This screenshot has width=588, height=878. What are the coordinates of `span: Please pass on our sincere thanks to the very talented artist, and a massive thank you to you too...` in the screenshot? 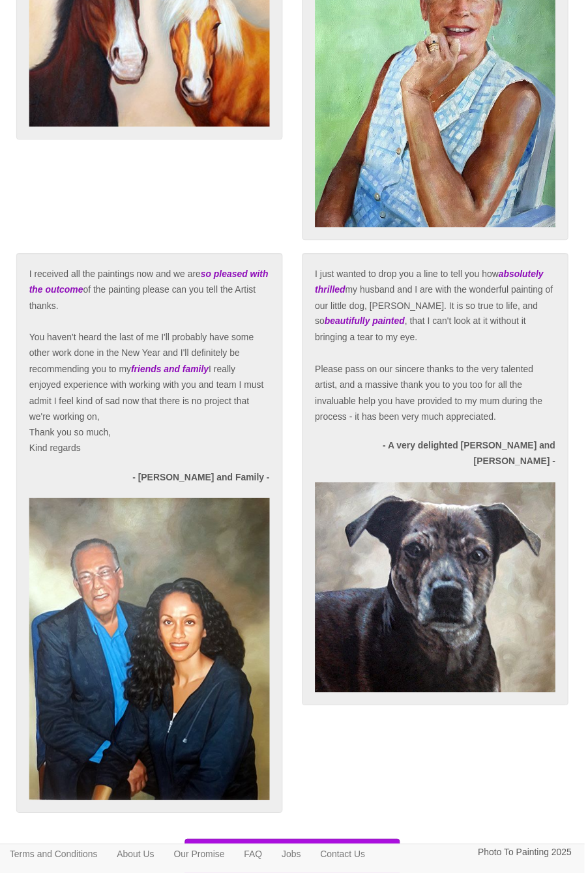 It's located at (430, 395).